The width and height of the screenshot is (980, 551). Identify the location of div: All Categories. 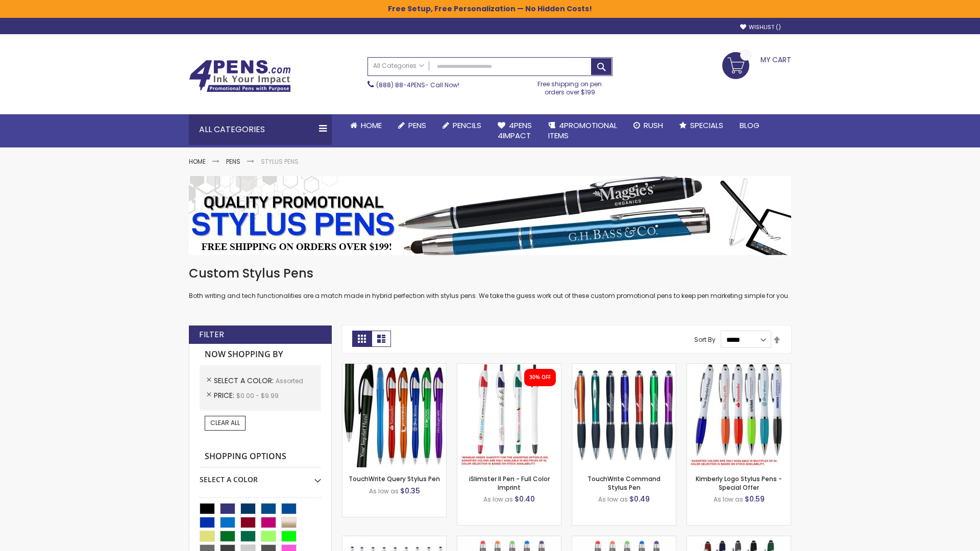
(260, 129).